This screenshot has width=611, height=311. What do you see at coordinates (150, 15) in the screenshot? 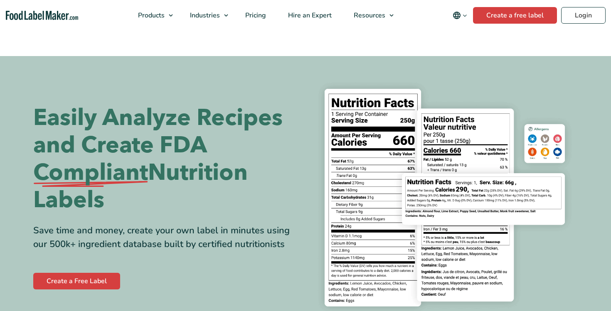
I see `span: Products` at bounding box center [150, 15].